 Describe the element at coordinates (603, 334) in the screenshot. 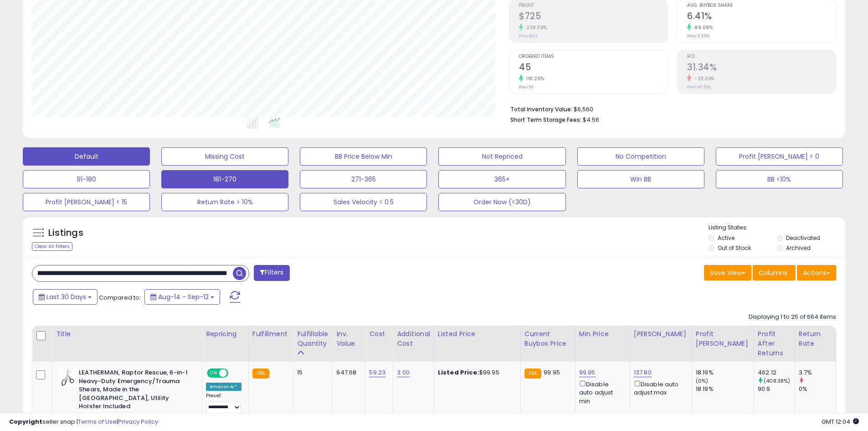

I see `div: Min Price` at that location.